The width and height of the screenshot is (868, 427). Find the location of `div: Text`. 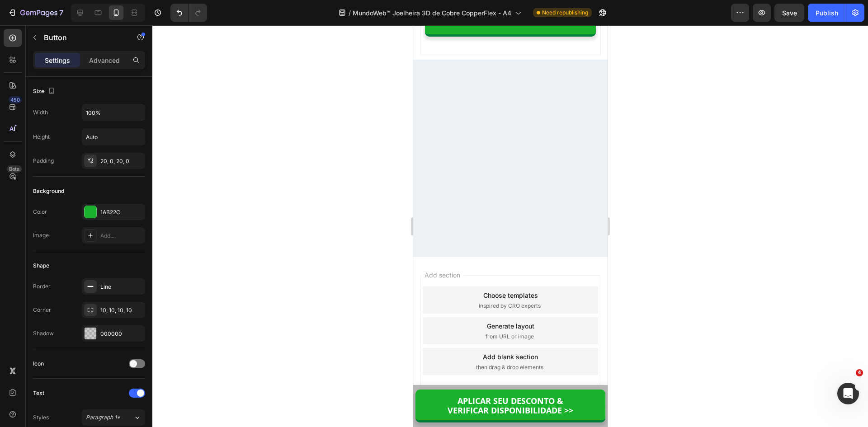

div: Text is located at coordinates (39, 393).